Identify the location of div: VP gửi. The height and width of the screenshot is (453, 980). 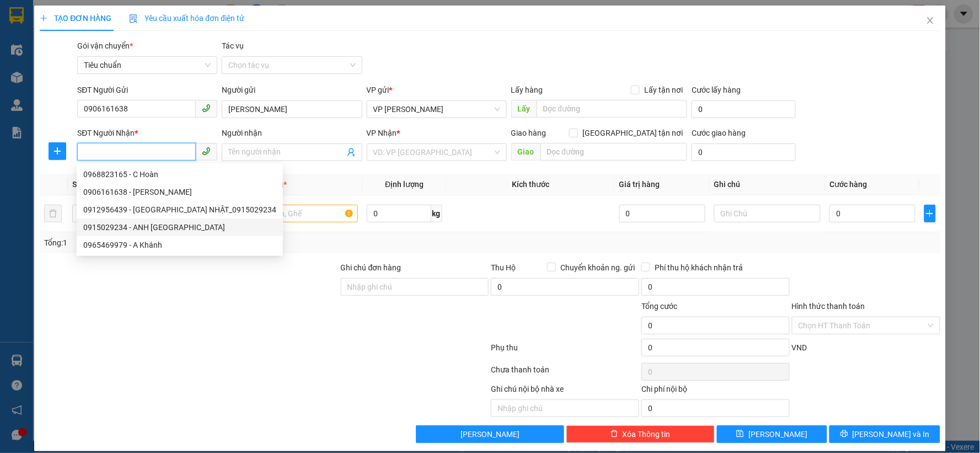
(437, 90).